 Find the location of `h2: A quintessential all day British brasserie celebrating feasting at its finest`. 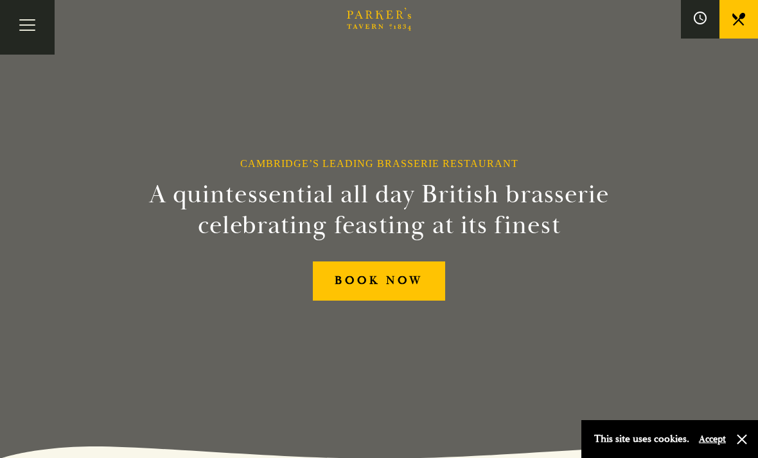

h2: A quintessential all day British brasserie celebrating feasting at its finest is located at coordinates (379, 210).